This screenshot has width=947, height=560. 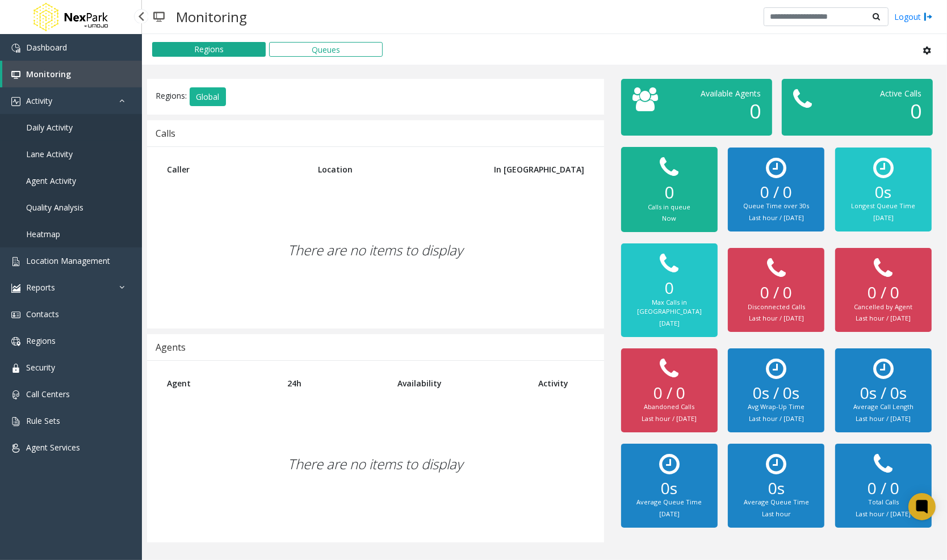 I want to click on th: 24h, so click(x=334, y=383).